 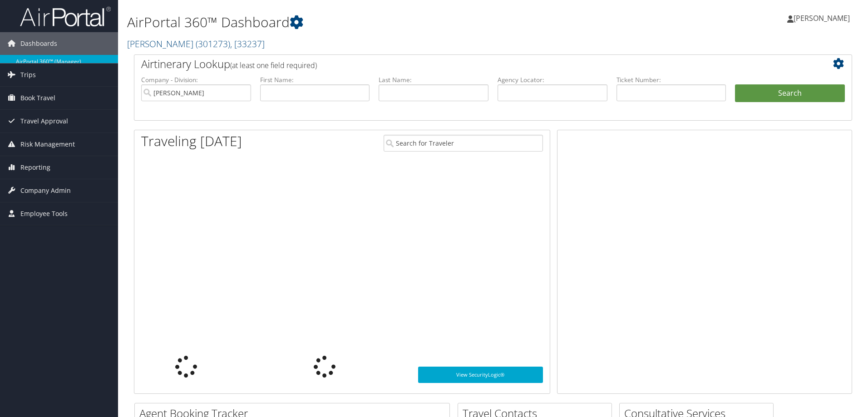 What do you see at coordinates (315, 80) in the screenshot?
I see `label: First Name:` at bounding box center [315, 80].